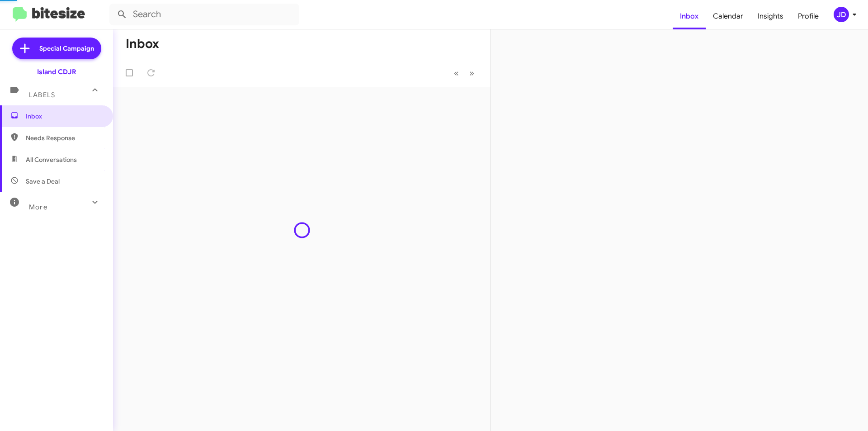  Describe the element at coordinates (728, 16) in the screenshot. I see `a: Calendar` at that location.